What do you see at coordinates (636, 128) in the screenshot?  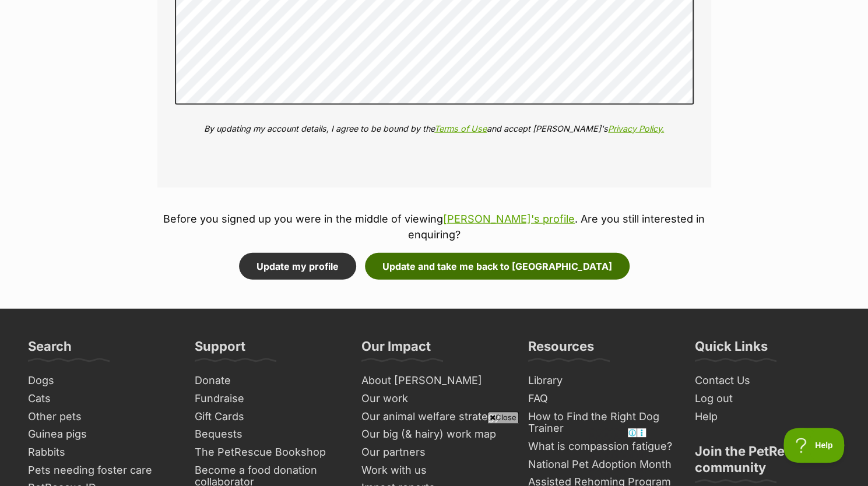 I see `a: Privacy Policy.` at bounding box center [636, 128].